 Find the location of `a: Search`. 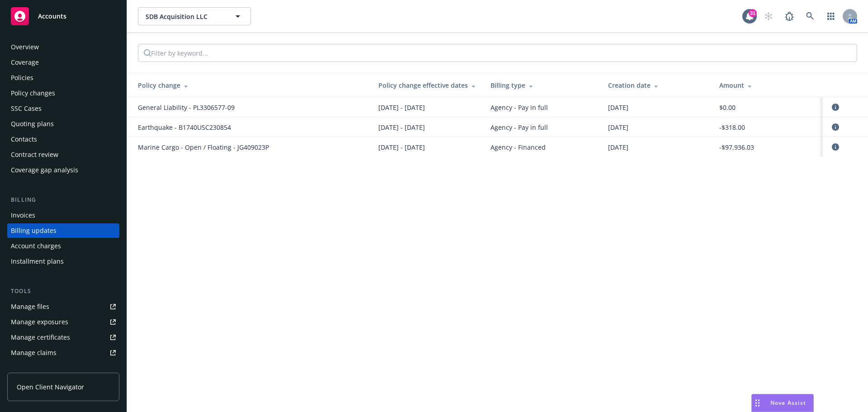

a: Search is located at coordinates (810, 16).